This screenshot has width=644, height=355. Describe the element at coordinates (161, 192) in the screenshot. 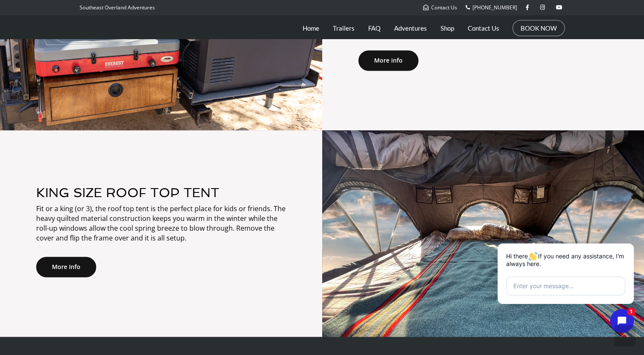

I see `h3: KING SIZE ROOF TOP TENT` at that location.